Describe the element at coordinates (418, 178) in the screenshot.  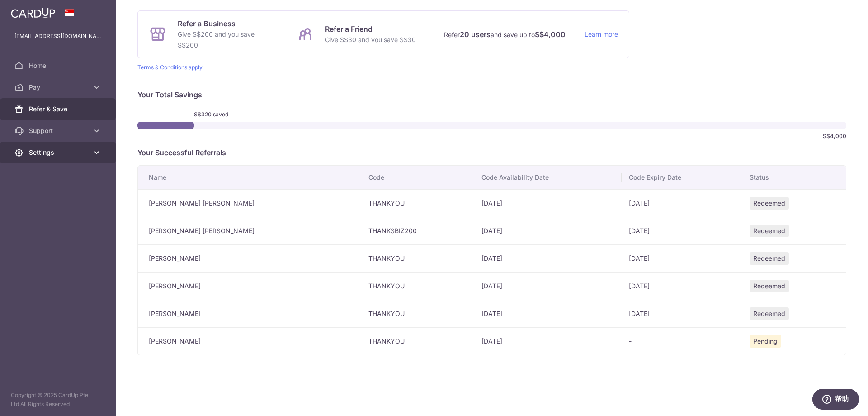
I see `th: Code` at that location.